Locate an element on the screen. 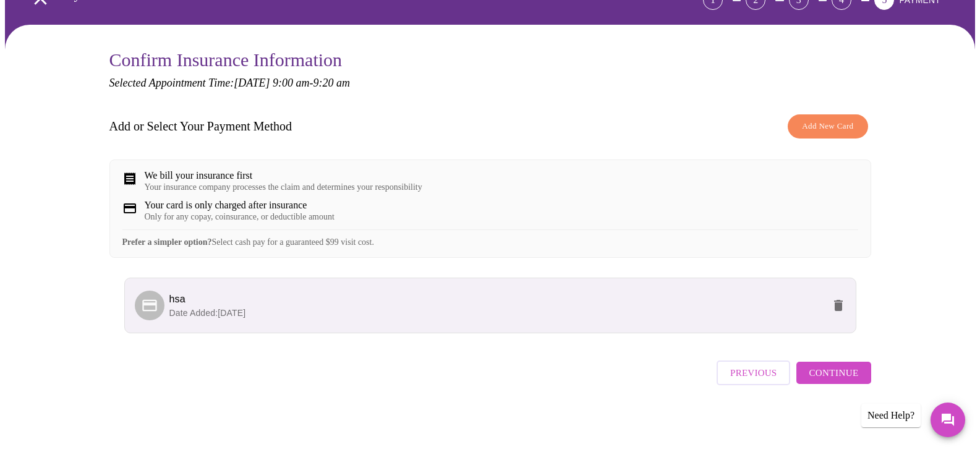 This screenshot has width=980, height=452. span: Continue is located at coordinates (834, 373).